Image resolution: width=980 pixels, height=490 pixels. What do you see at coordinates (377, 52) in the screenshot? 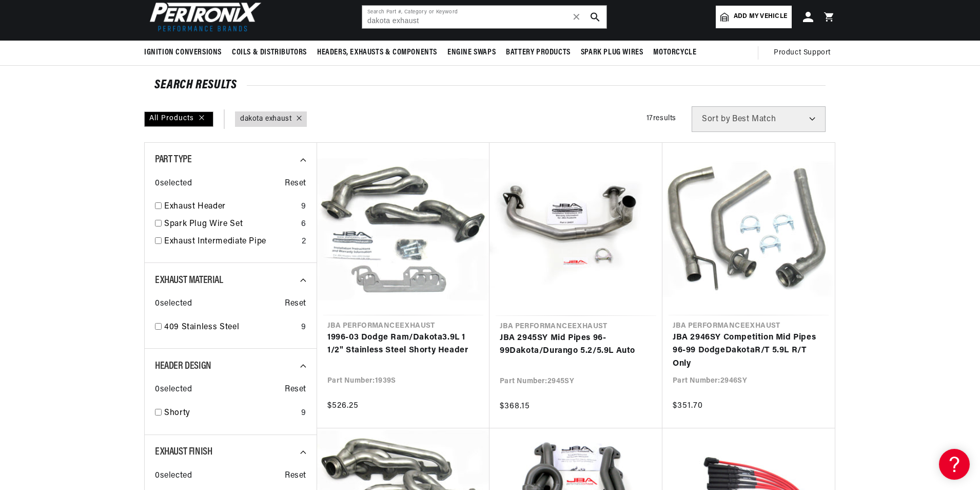
I see `span: Headers, Exhausts & Components` at bounding box center [377, 52].